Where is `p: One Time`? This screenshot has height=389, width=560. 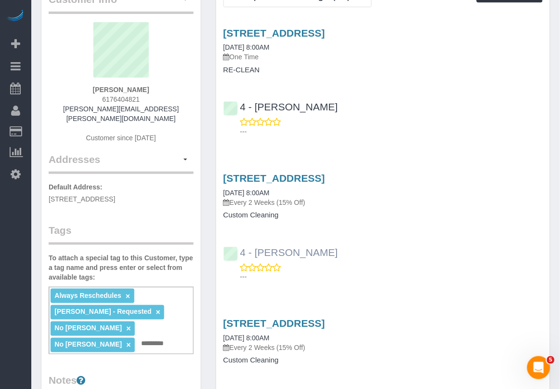 p: One Time is located at coordinates (383, 57).